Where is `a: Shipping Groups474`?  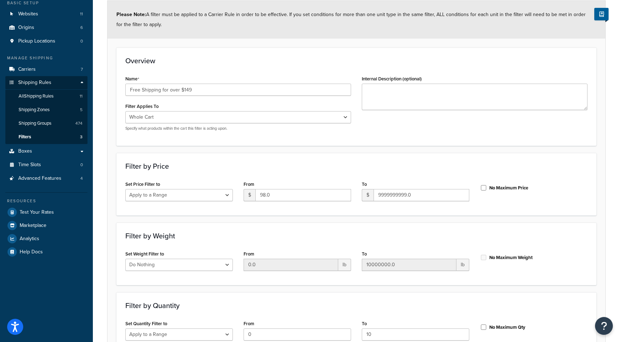
a: Shipping Groups474 is located at coordinates (46, 123).